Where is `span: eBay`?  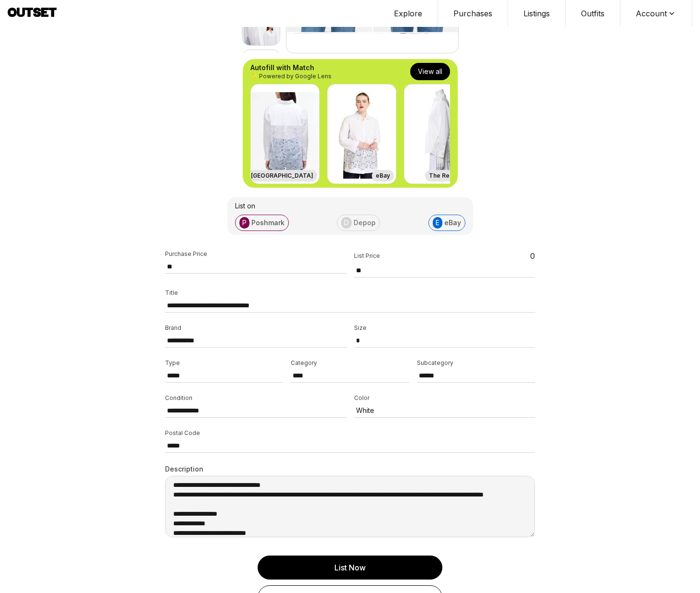
span: eBay is located at coordinates (453, 223).